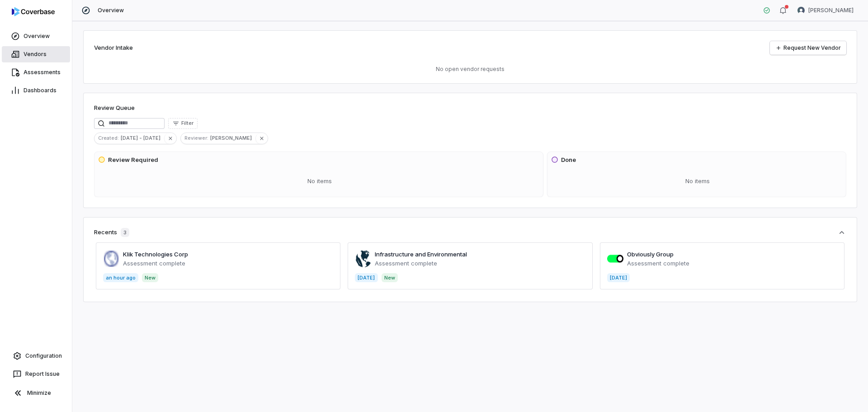  What do you see at coordinates (43, 356) in the screenshot?
I see `span: Configuration` at bounding box center [43, 356].